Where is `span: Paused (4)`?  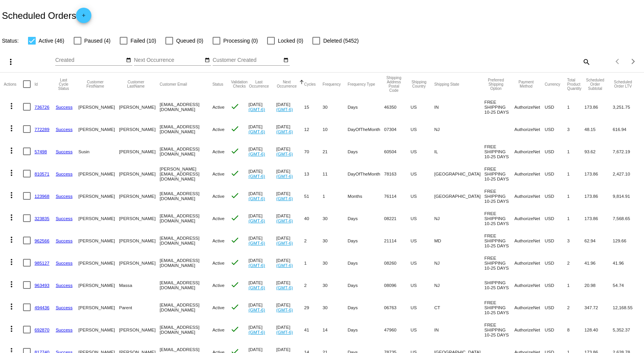
span: Paused (4) is located at coordinates (97, 40).